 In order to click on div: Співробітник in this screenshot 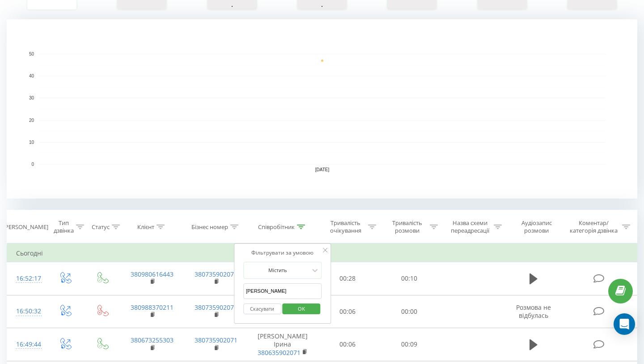, I will do `click(277, 227)`.